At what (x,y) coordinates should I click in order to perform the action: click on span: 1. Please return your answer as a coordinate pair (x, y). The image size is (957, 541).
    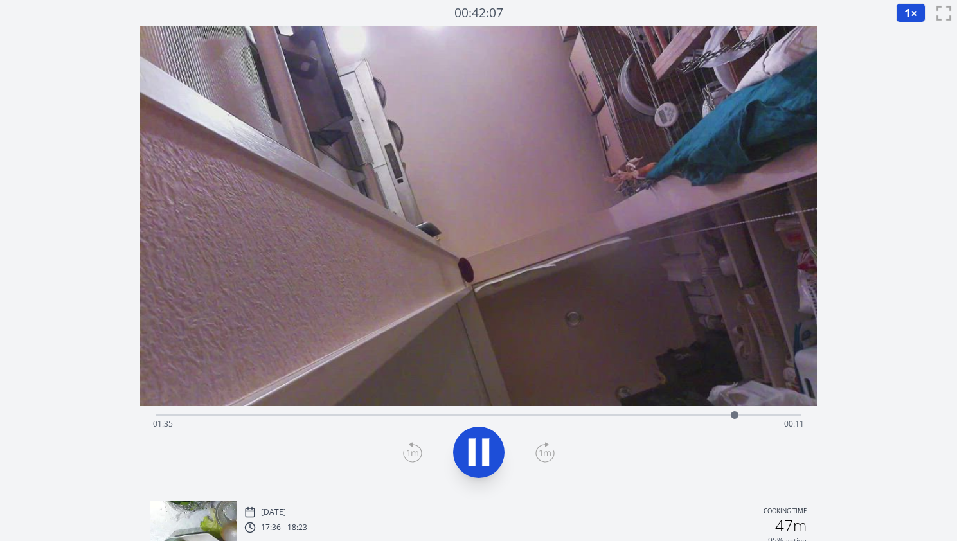
    Looking at the image, I should click on (908, 13).